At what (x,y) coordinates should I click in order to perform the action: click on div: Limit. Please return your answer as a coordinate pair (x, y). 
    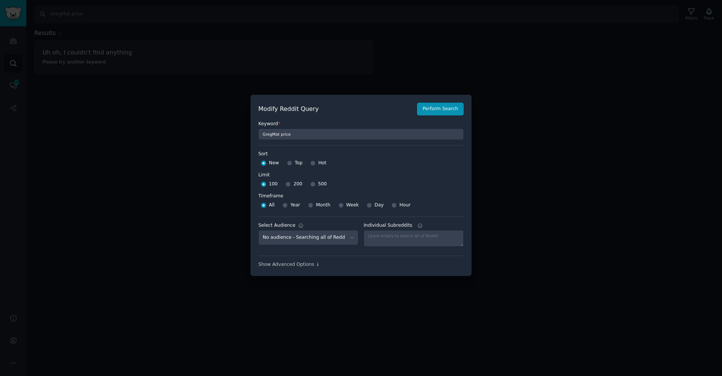
    Looking at the image, I should click on (264, 175).